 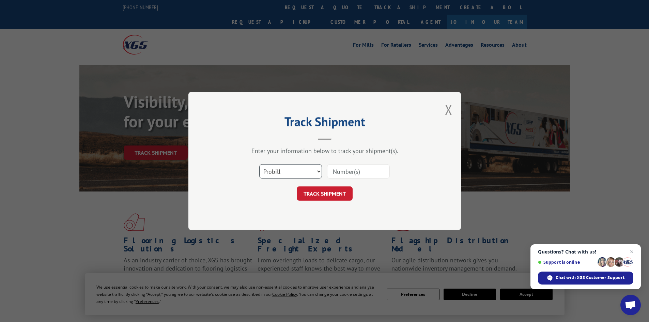 What do you see at coordinates (590, 278) in the screenshot?
I see `span: Chat with XGS Customer Support` at bounding box center [590, 278].